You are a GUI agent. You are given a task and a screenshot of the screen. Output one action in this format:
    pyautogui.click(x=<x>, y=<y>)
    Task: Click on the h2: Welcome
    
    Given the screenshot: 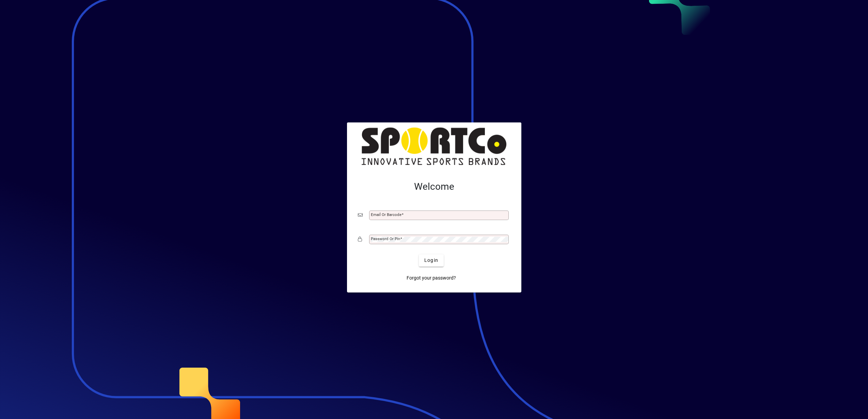 What is the action you would take?
    pyautogui.click(x=434, y=187)
    